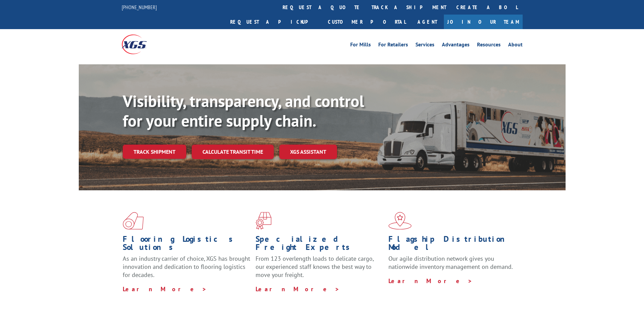  What do you see at coordinates (155, 152) in the screenshot?
I see `a: Track shipment` at bounding box center [155, 152].